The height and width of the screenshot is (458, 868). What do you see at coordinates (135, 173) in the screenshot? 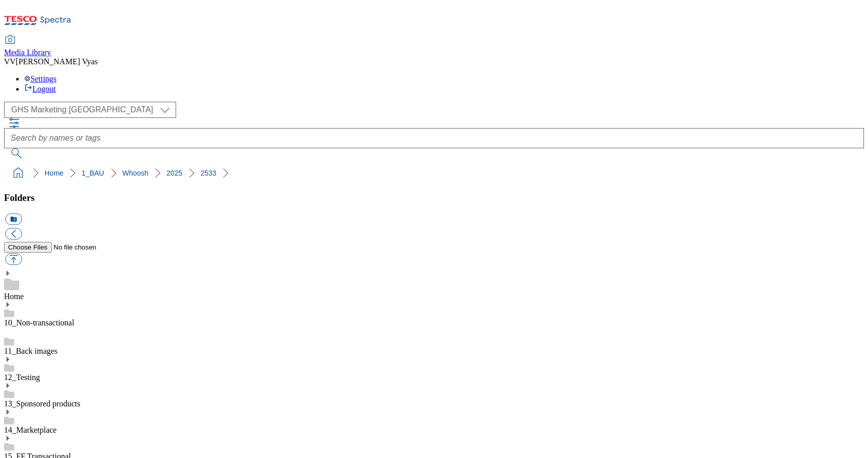
I see `a: Whoosh` at bounding box center [135, 173].